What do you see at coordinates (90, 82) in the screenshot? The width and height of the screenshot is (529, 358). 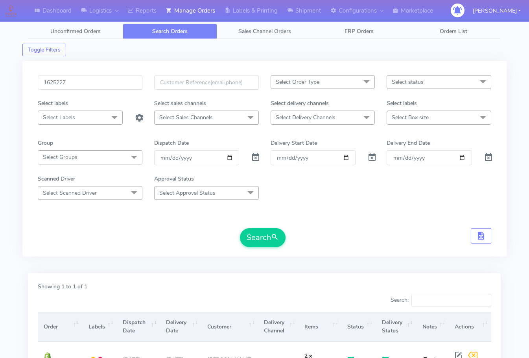 I see `input: Order Id` at bounding box center [90, 82].